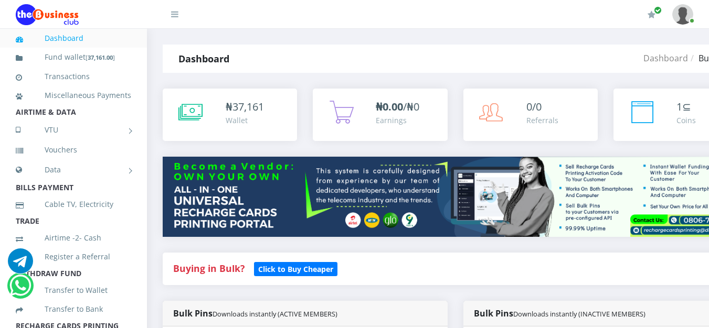  What do you see at coordinates (533, 106) in the screenshot?
I see `span: 0/0` at bounding box center [533, 106].